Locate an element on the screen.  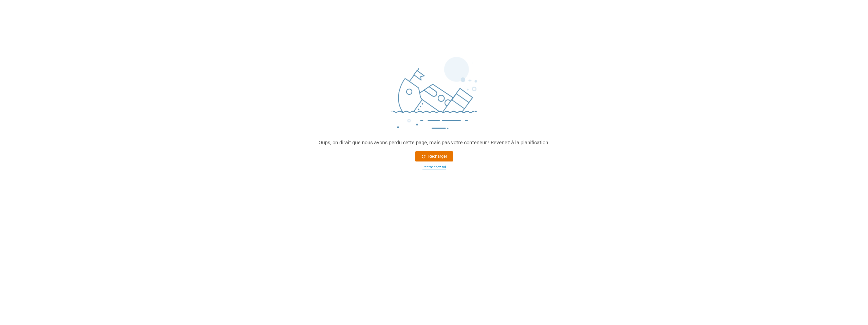
button: Recharger is located at coordinates (434, 157).